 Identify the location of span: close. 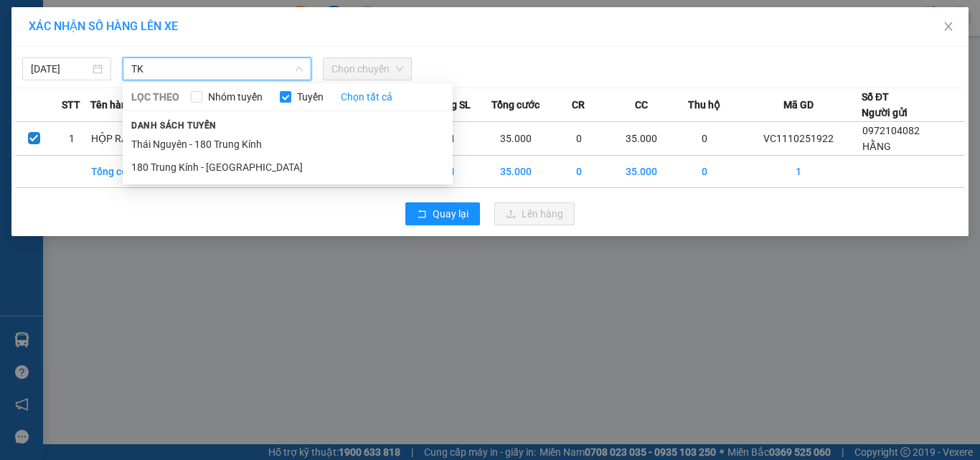
(948, 26).